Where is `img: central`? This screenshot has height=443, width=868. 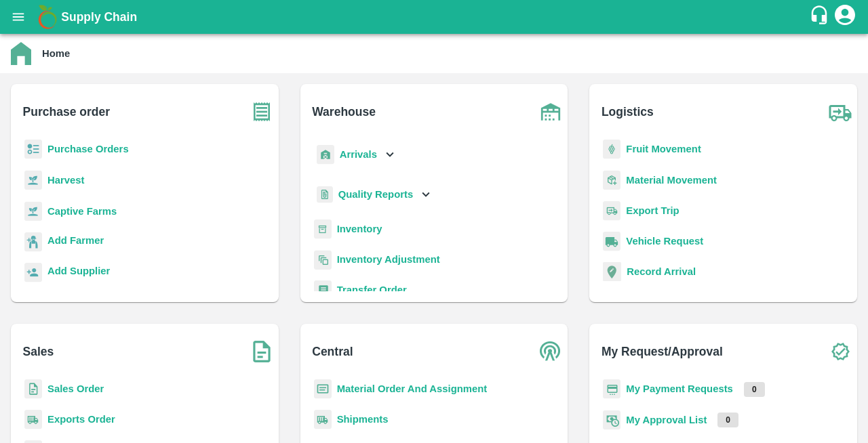 img: central is located at coordinates (551, 352).